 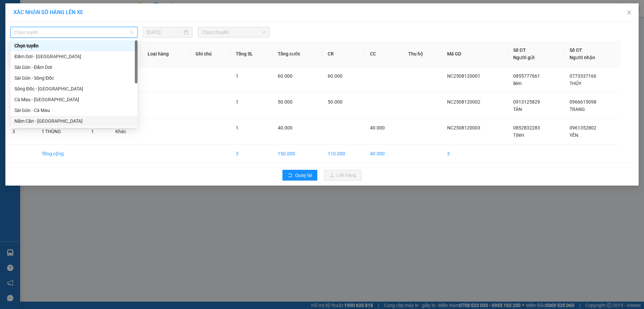 What do you see at coordinates (164, 33) in the screenshot?
I see `input: 12/08/2025` at bounding box center [164, 33].